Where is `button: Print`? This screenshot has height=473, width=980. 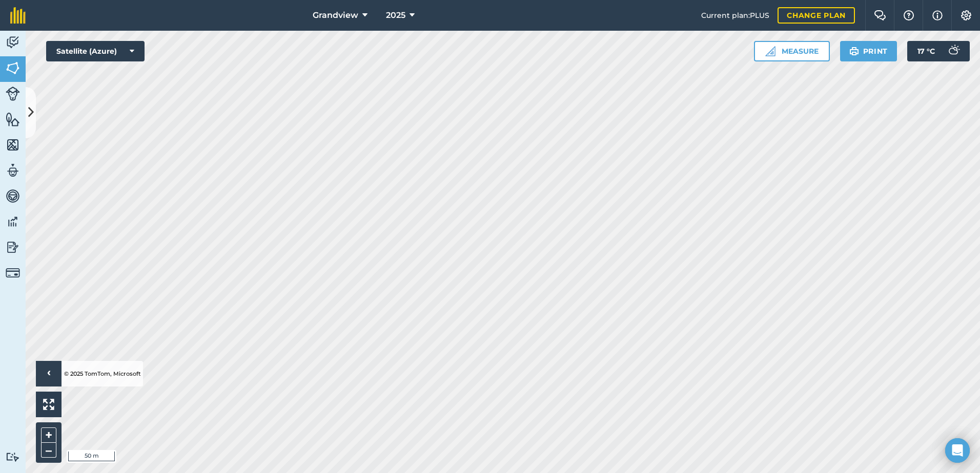
button: Print is located at coordinates (869, 51).